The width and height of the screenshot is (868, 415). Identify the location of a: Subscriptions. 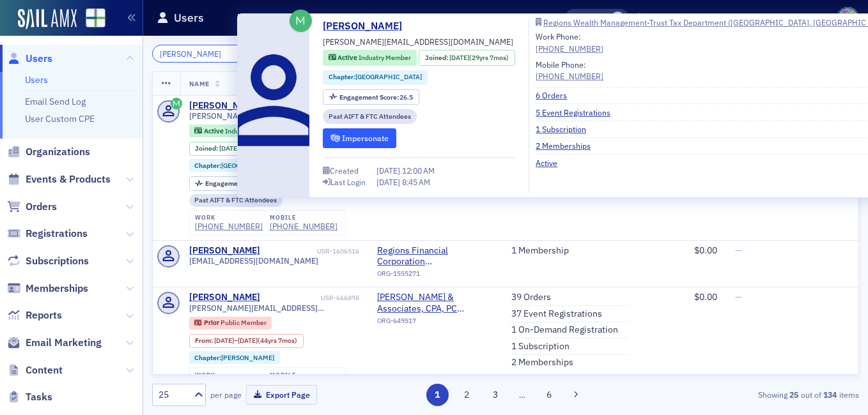
(48, 261).